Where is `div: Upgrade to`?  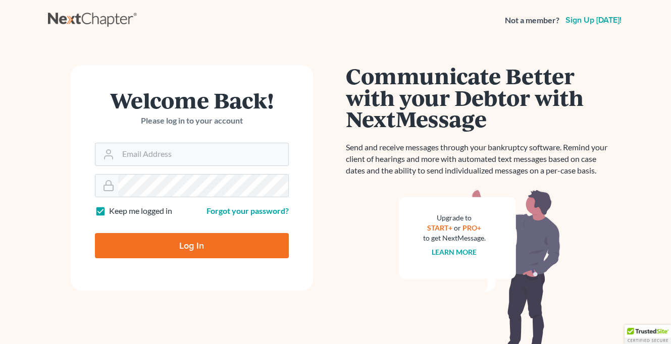
div: Upgrade to is located at coordinates (454, 218).